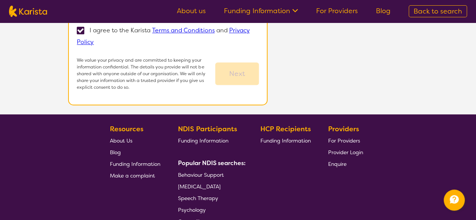 This screenshot has width=476, height=220. I want to click on a: About Us, so click(135, 140).